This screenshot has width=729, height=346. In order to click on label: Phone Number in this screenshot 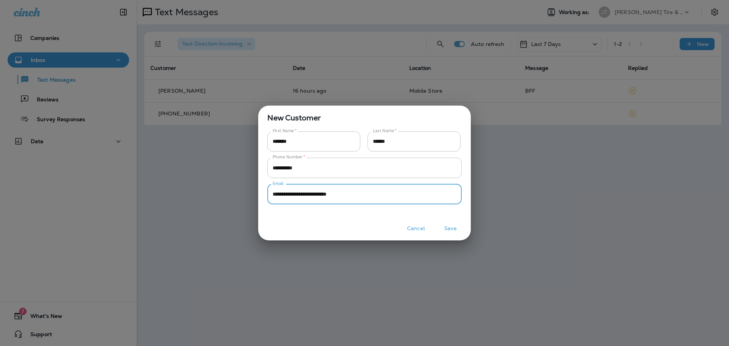, I will do `click(289, 157)`.